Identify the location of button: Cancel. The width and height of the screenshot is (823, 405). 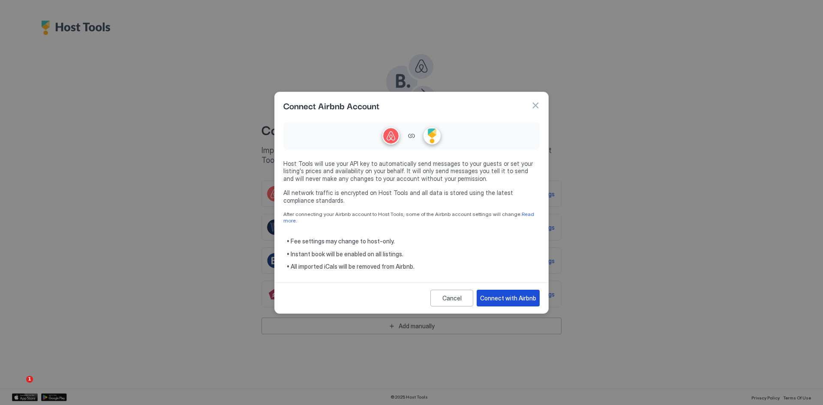
(452, 298).